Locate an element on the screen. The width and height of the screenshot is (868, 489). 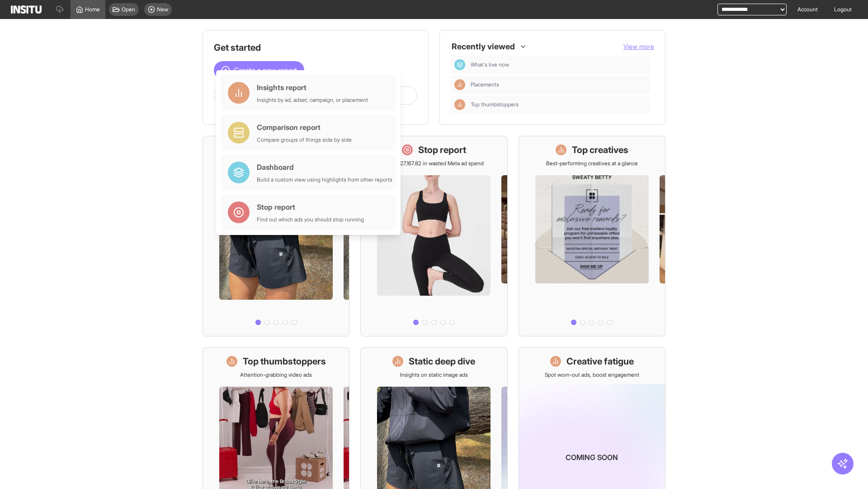
p: Insights on static image ads is located at coordinates (434, 374).